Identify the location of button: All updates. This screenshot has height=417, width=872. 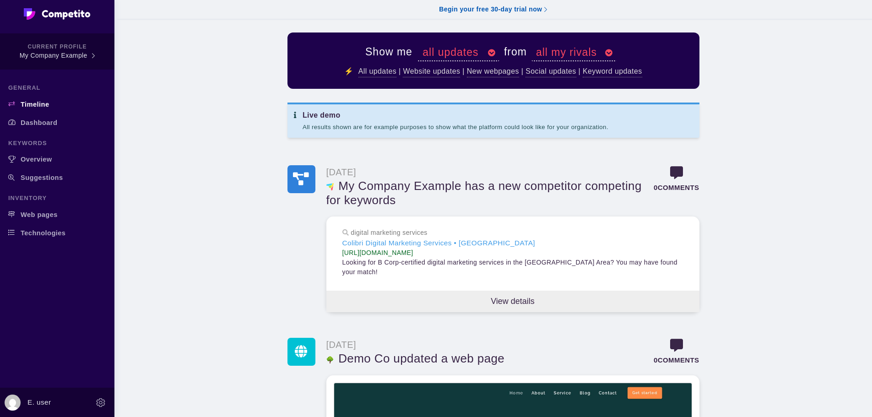
(378, 71).